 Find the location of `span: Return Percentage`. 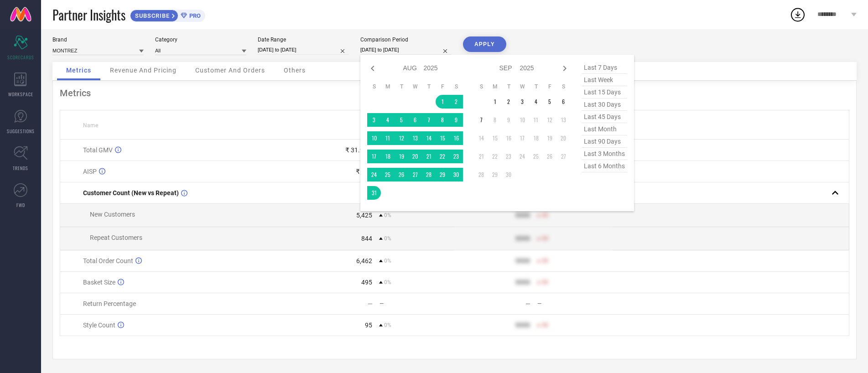

span: Return Percentage is located at coordinates (110, 304).